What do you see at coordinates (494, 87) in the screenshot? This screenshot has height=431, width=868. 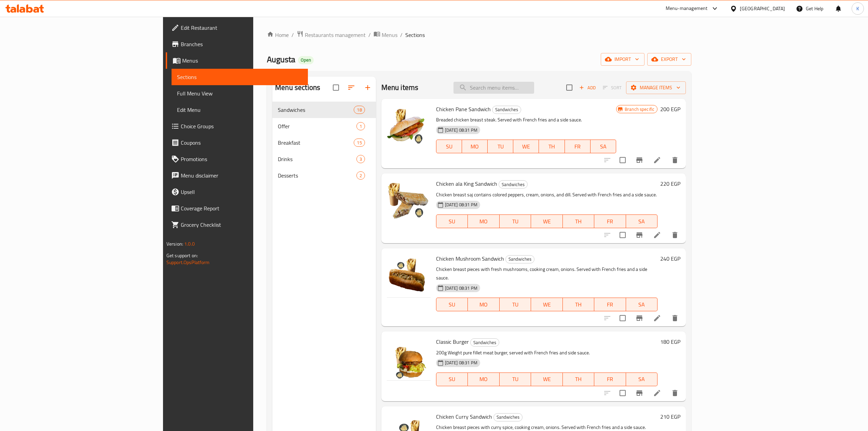 I see `input: search` at bounding box center [494, 87].